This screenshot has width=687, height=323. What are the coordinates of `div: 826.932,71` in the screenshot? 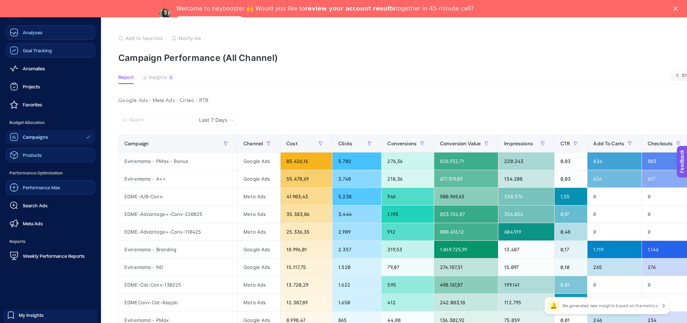 It's located at (466, 161).